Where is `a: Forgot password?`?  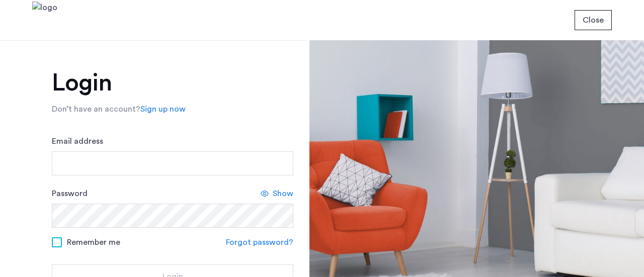
a: Forgot password? is located at coordinates (259, 242).